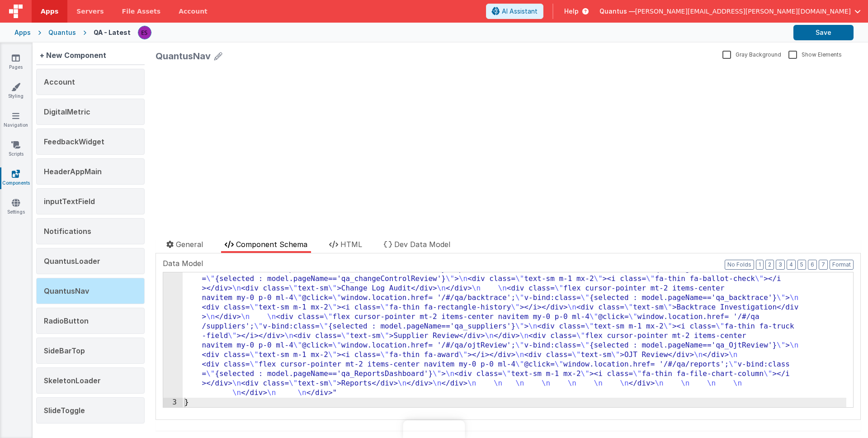 This screenshot has height=438, width=868. Describe the element at coordinates (752, 54) in the screenshot. I see `label: Gray Background` at that location.